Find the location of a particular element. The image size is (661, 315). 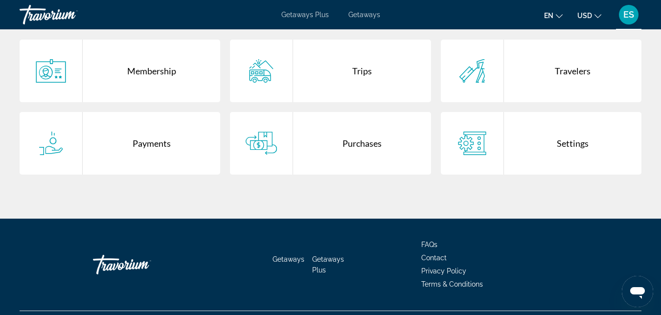

a: Privacy Policy is located at coordinates (444, 271).